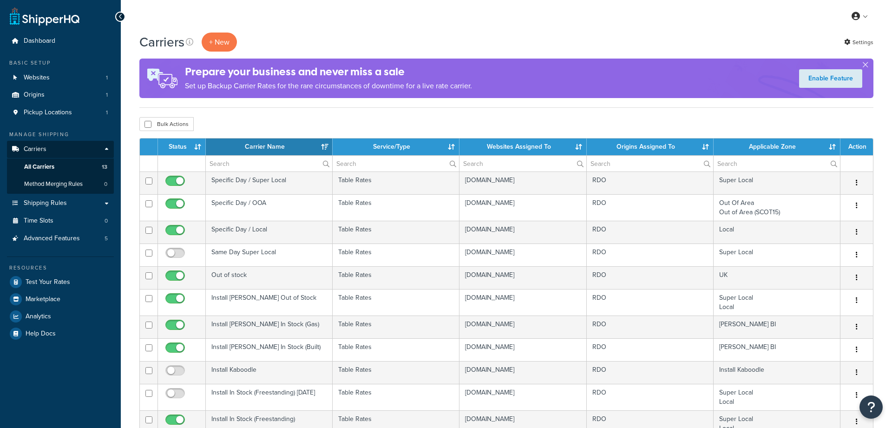 This screenshot has width=892, height=428. I want to click on p: Set up Backup Carrier Rates for the rare circumstances of downtime for a live rate carrier., so click(329, 86).